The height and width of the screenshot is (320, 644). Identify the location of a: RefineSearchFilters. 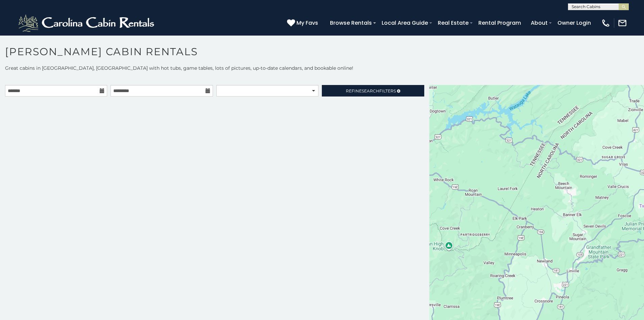
(373, 91).